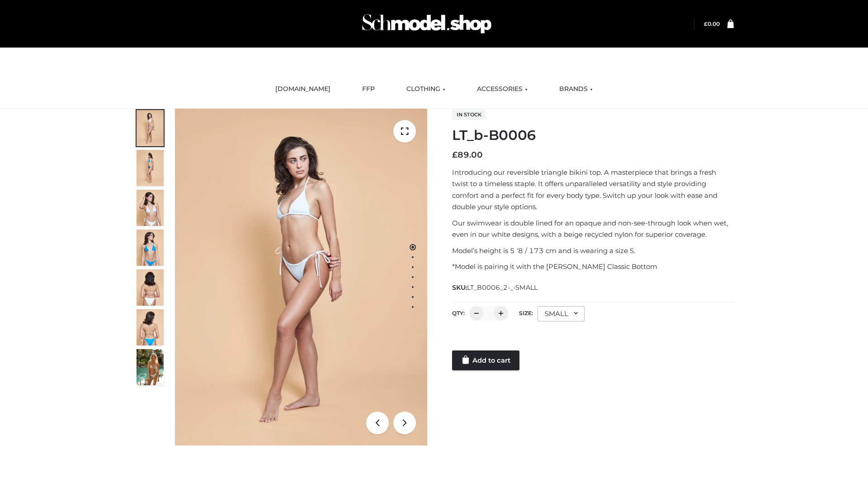 This screenshot has width=868, height=489. What do you see at coordinates (368, 89) in the screenshot?
I see `a: FFP` at bounding box center [368, 89].